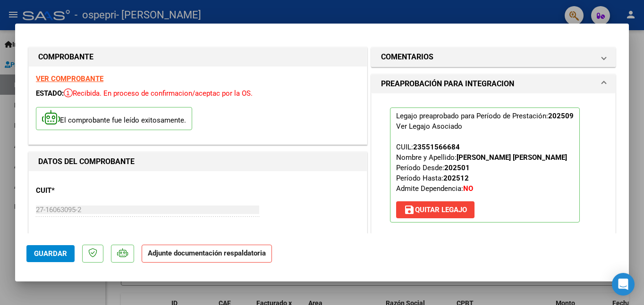 The width and height of the screenshot is (644, 305). I want to click on strong: COMPROBANTE, so click(66, 57).